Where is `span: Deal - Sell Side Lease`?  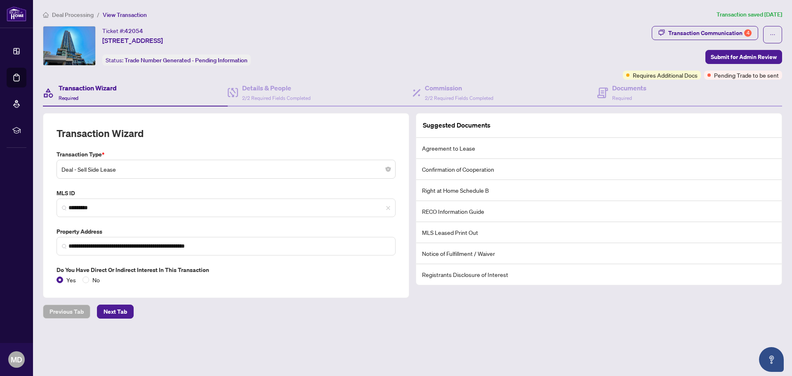 span: Deal - Sell Side Lease is located at coordinates (226, 169).